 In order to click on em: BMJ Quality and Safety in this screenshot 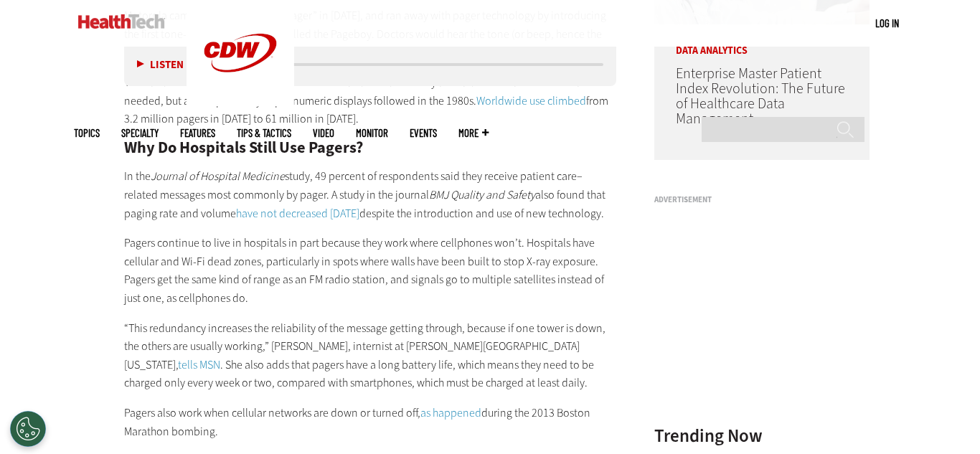, I will do `click(482, 194)`.